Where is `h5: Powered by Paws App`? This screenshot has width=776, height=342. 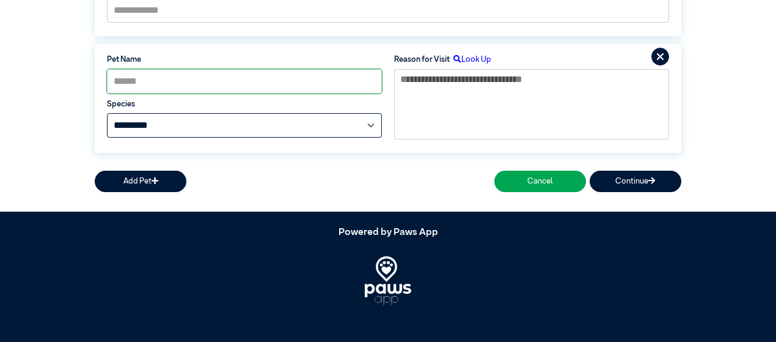
h5: Powered by Paws App is located at coordinates (388, 232).